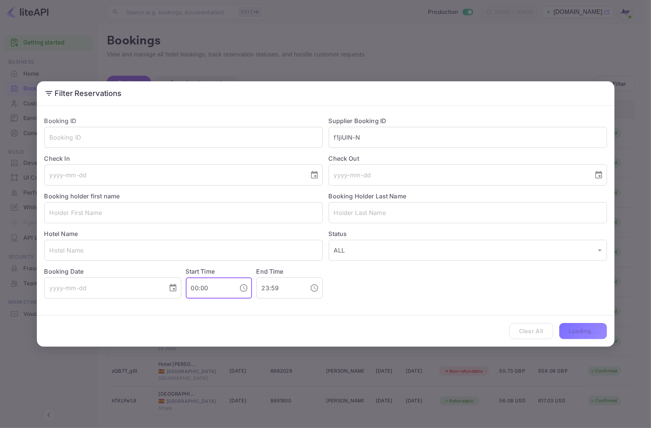  What do you see at coordinates (358, 121) in the screenshot?
I see `label: Supplier Booking ID` at bounding box center [358, 121].